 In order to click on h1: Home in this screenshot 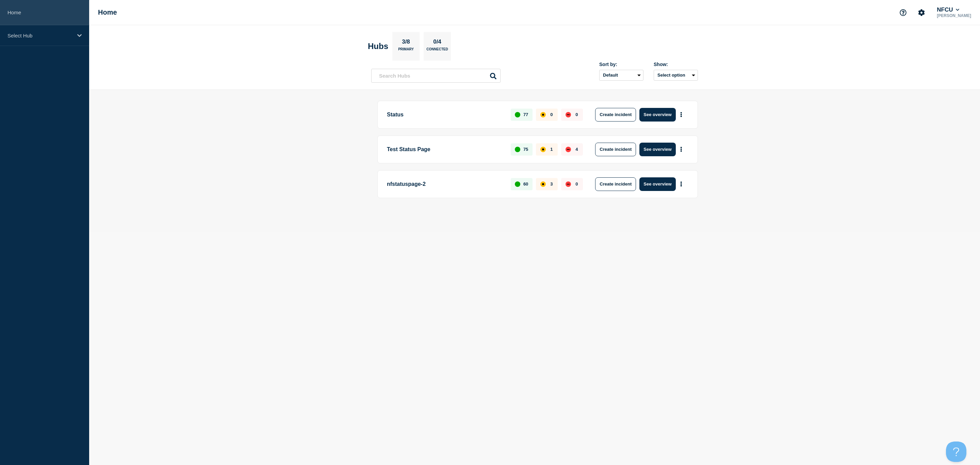, I will do `click(107, 12)`.